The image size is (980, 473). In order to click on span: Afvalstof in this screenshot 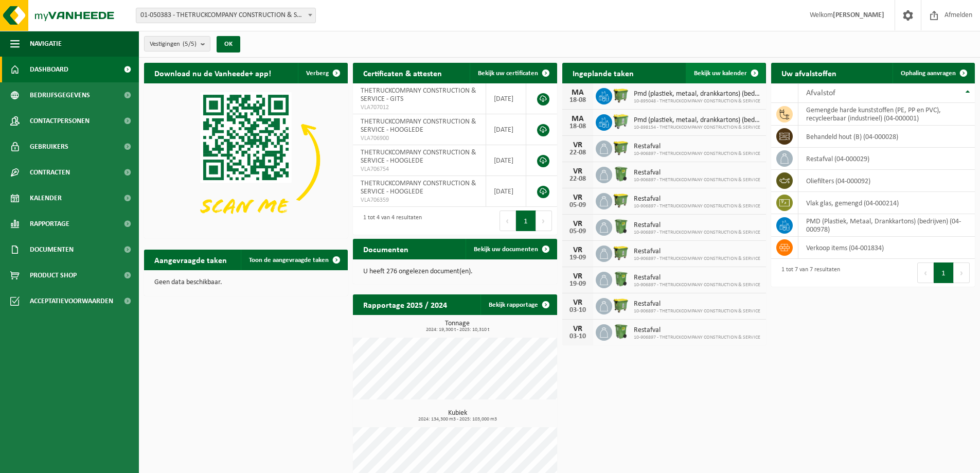, I will do `click(821, 93)`.